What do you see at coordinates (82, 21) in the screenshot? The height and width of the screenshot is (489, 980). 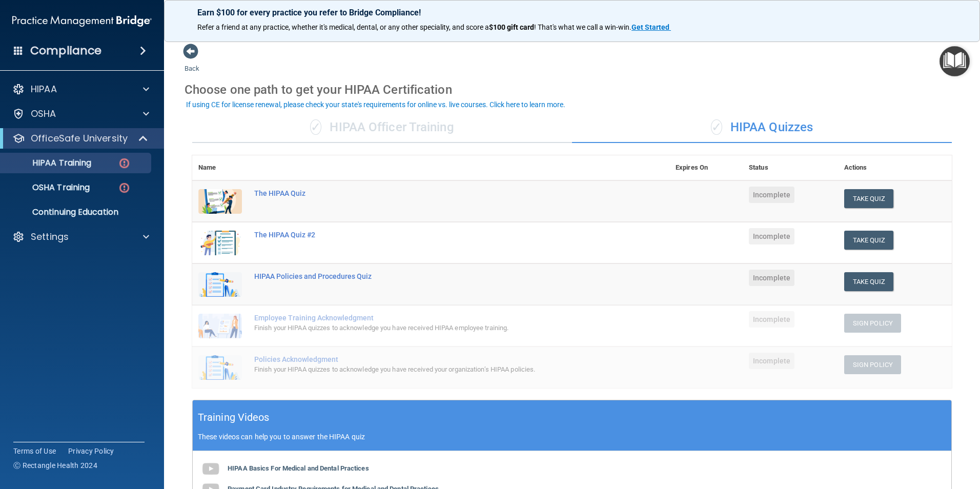 I see `img: PMB logo` at bounding box center [82, 21].